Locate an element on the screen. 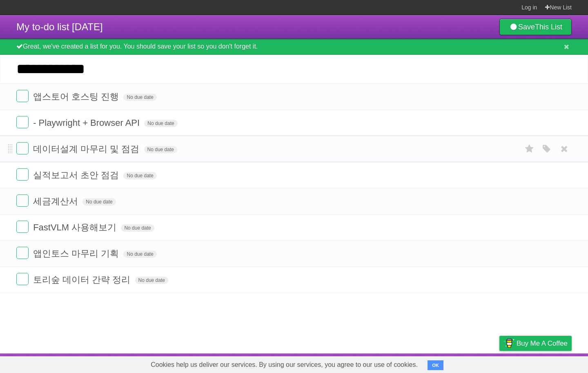 This screenshot has width=588, height=373. b: This List is located at coordinates (548, 27).